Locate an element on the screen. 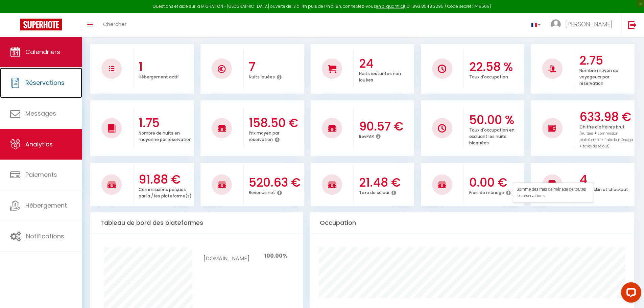  span: 100.00% is located at coordinates (276, 256).